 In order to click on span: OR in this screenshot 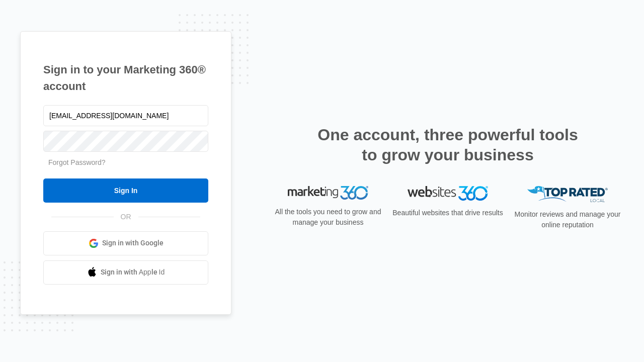, I will do `click(125, 217)`.